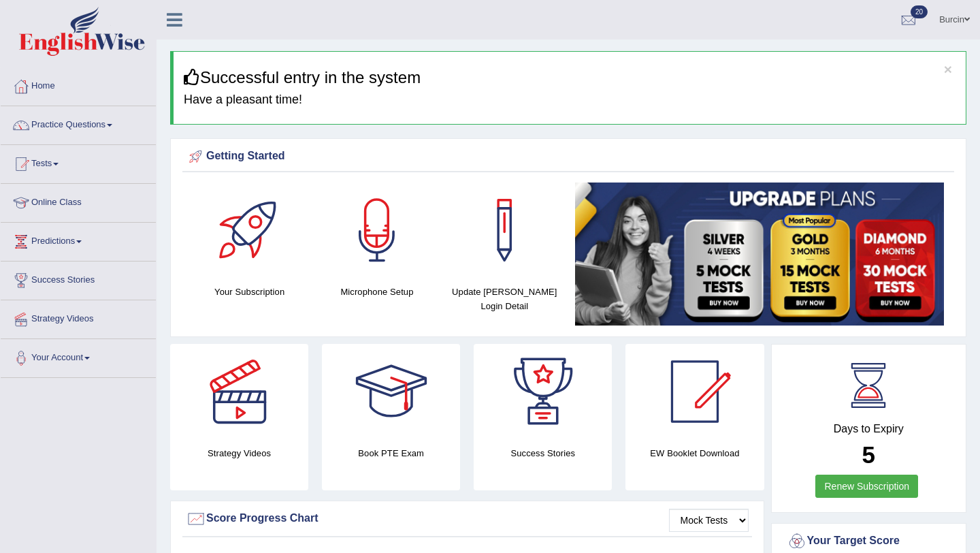 This screenshot has height=553, width=980. Describe the element at coordinates (78, 123) in the screenshot. I see `a: Practice Questions` at that location.